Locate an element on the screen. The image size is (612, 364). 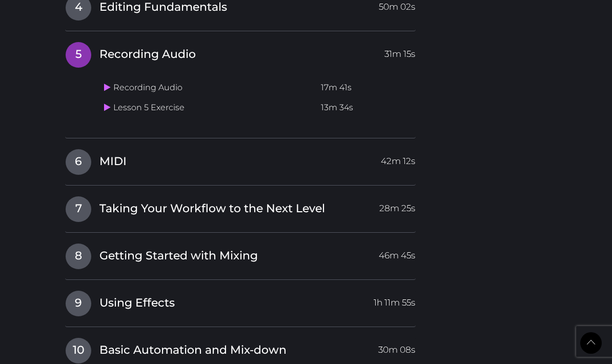
a: 10Basic Automation and Mix-down30m 08s is located at coordinates (241, 348).